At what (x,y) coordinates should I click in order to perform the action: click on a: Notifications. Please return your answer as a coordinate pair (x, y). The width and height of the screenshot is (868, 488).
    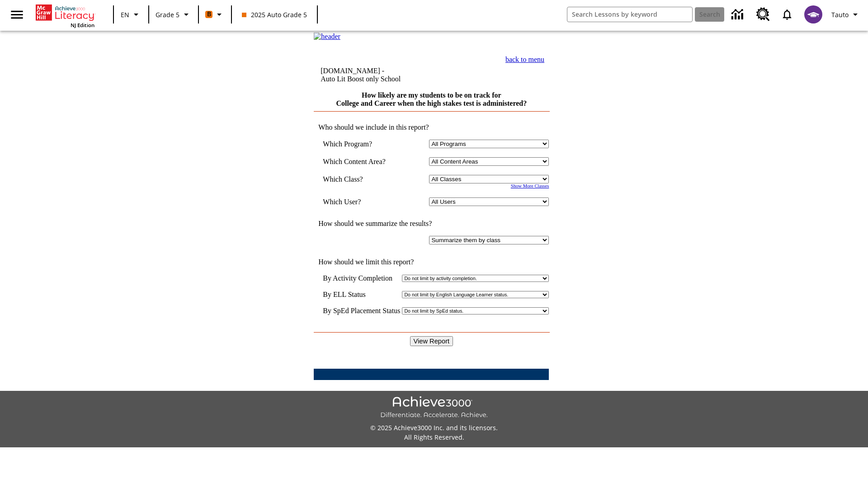
    Looking at the image, I should click on (787, 15).